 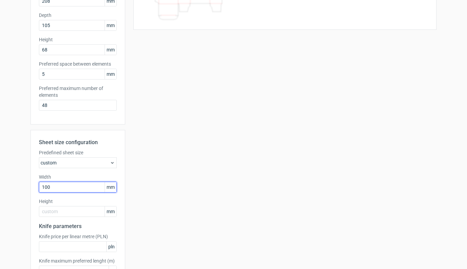 What do you see at coordinates (78, 15) in the screenshot?
I see `label: Depth` at bounding box center [78, 15].